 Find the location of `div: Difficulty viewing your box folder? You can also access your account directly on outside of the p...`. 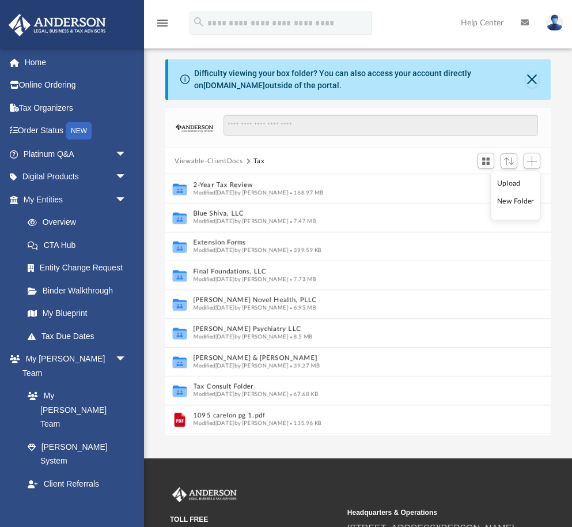

div: Difficulty viewing your box folder? You can also access your account directly on outside of the p... is located at coordinates (360, 80).